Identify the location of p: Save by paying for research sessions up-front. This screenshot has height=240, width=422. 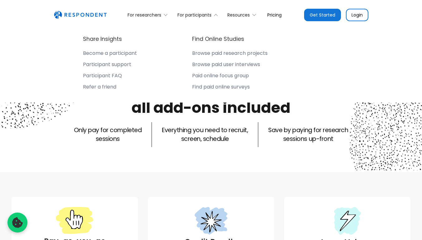
(308, 135).